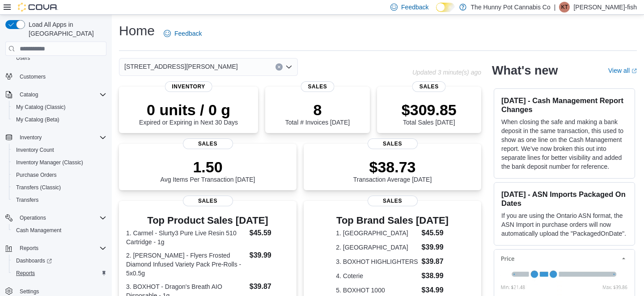 Image resolution: width=644 pixels, height=296 pixels. I want to click on span: KT, so click(565, 7).